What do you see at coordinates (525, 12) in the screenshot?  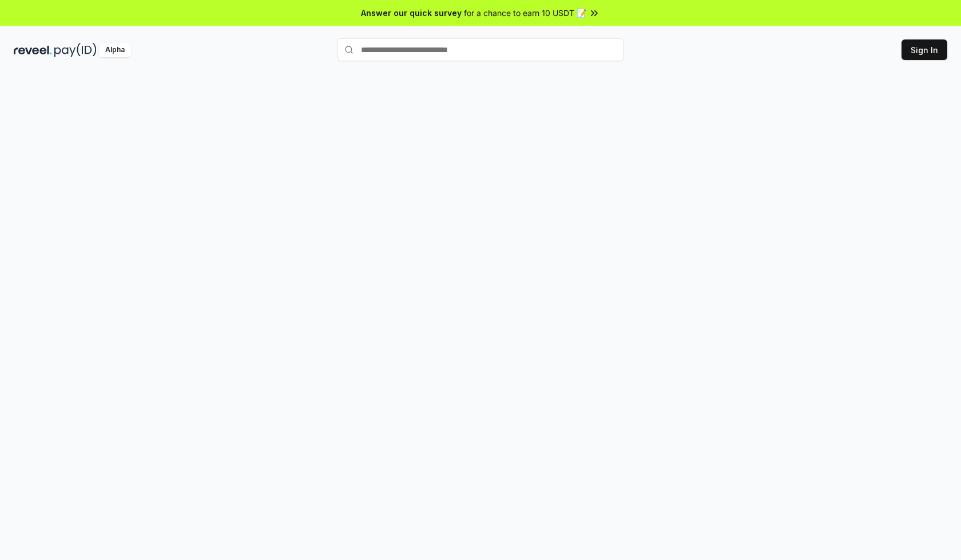 I see `span: for a chance to earn 10 USDT 📝` at bounding box center [525, 12].